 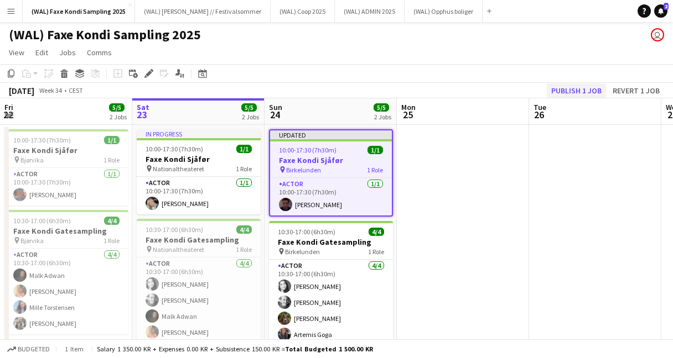 What do you see at coordinates (657, 35) in the screenshot?
I see `app-user-avatar: Fredrik Næss` at bounding box center [657, 35].